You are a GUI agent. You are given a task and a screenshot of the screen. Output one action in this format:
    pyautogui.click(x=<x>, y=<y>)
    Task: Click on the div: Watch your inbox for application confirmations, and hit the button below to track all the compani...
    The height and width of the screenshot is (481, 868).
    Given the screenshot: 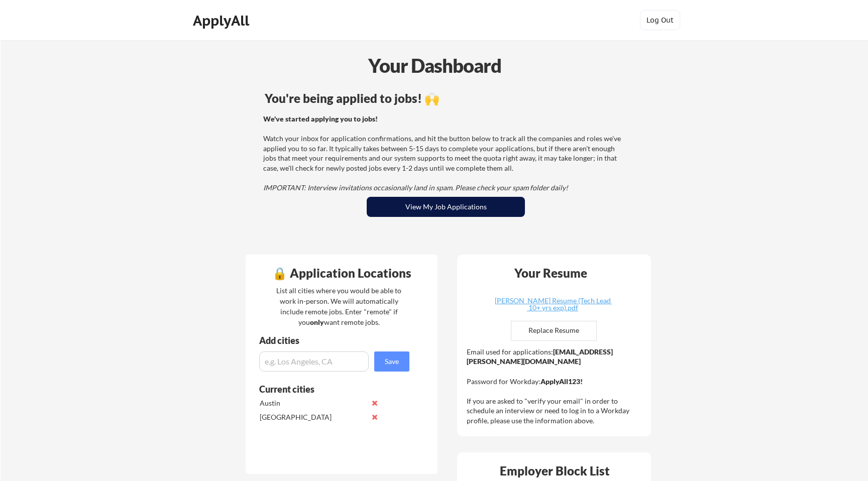 What is the action you would take?
    pyautogui.click(x=444, y=153)
    